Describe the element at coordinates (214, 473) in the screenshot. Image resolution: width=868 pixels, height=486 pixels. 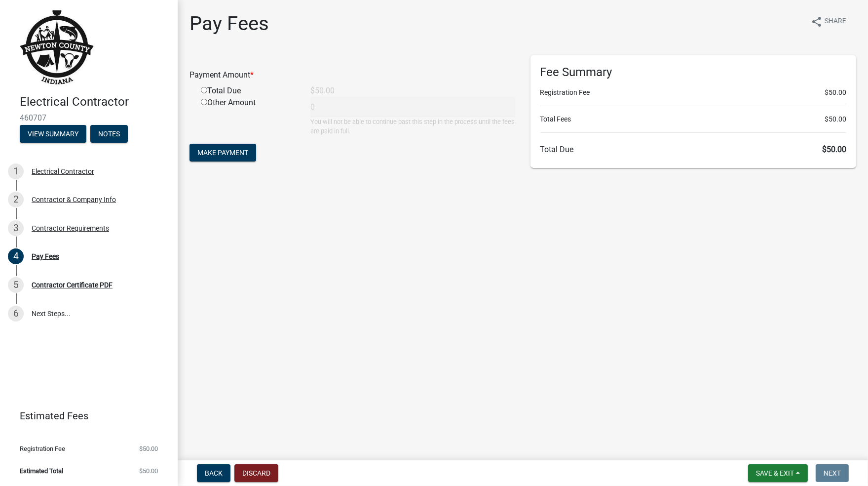
I see `span: Back` at that location.